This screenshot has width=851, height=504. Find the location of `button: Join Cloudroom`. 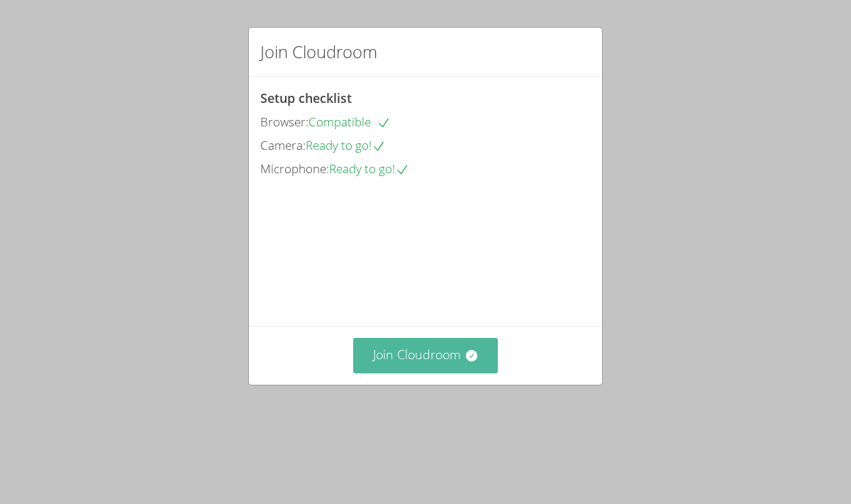

button: Join Cloudroom is located at coordinates (426, 355).